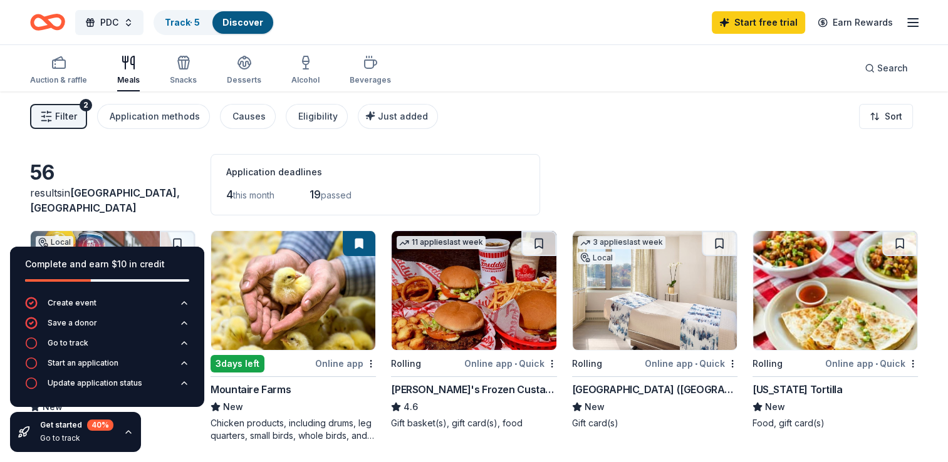  What do you see at coordinates (398, 116) in the screenshot?
I see `button: Just added` at bounding box center [398, 116].